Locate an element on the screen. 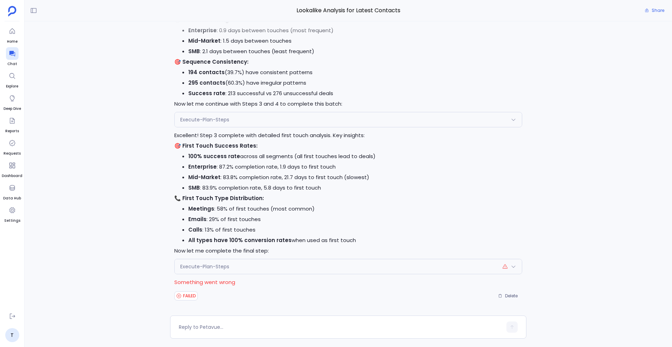 The height and width of the screenshot is (347, 672). p: Now let me continue with Steps 3 and 4 to complete this batch: is located at coordinates (348, 104).